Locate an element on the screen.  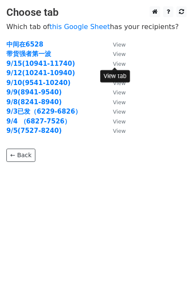
strong: 中间在6528 is located at coordinates (25, 44).